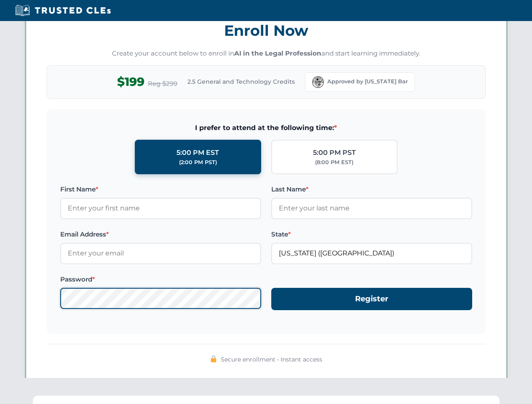 The width and height of the screenshot is (532, 404). Describe the element at coordinates (266, 30) in the screenshot. I see `h3: Enroll Now` at that location.